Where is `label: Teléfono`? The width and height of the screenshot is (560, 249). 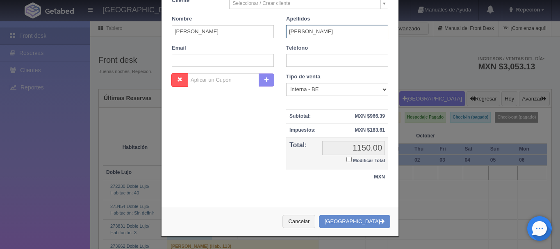 label: Teléfono is located at coordinates (297, 48).